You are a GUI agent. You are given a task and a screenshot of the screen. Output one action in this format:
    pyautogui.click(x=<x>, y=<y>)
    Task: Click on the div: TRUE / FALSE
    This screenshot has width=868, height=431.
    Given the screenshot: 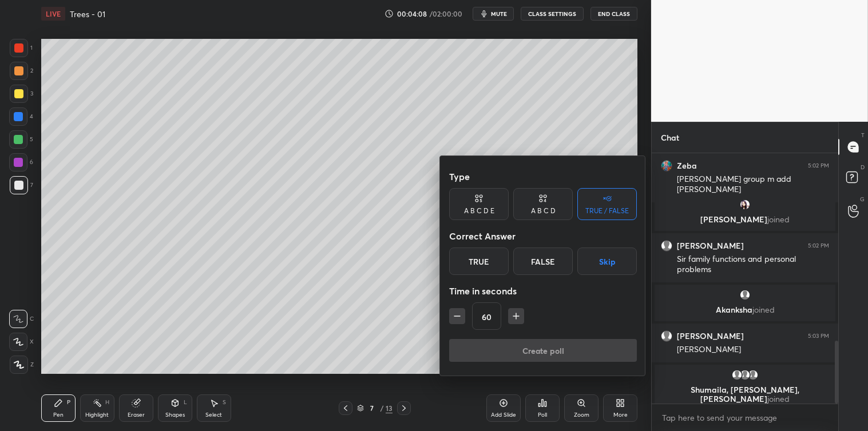 What is the action you would take?
    pyautogui.click(x=607, y=211)
    